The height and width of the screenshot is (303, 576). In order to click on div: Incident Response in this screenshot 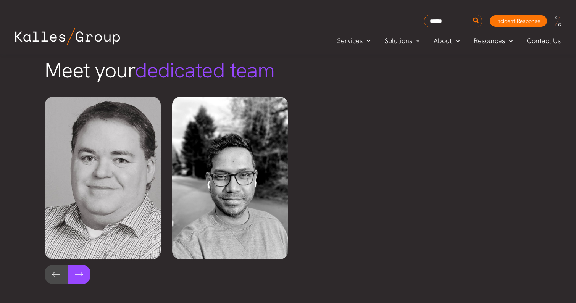, I will do `click(519, 21)`.